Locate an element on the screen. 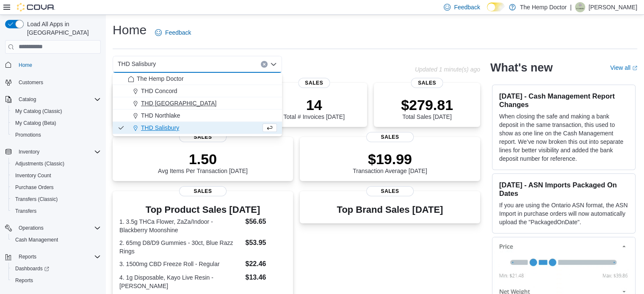 This screenshot has height=294, width=644. span: Purchase Orders is located at coordinates (34, 187).